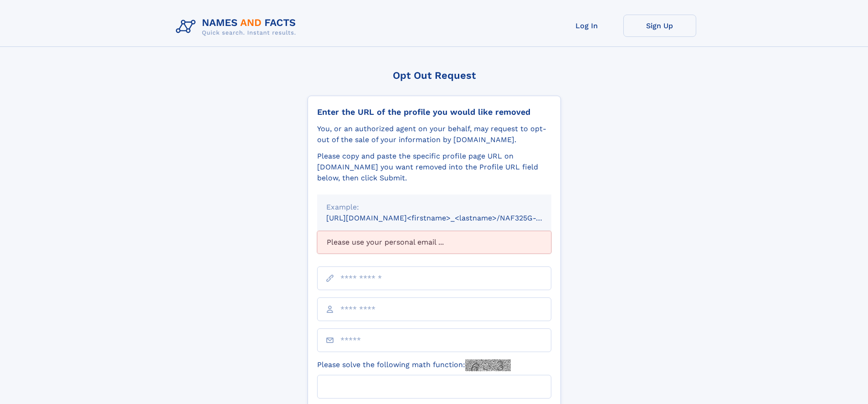 This screenshot has height=404, width=868. I want to click on div: Example:, so click(434, 207).